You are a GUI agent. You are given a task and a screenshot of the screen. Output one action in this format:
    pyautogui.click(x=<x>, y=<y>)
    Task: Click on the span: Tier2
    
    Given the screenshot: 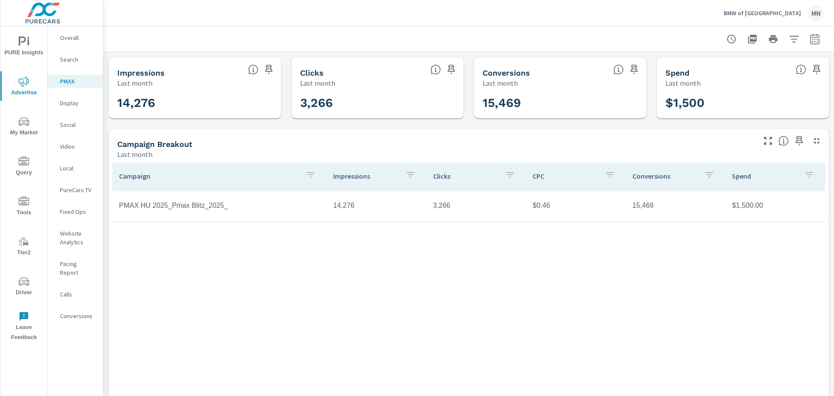 What is the action you would take?
    pyautogui.click(x=24, y=247)
    